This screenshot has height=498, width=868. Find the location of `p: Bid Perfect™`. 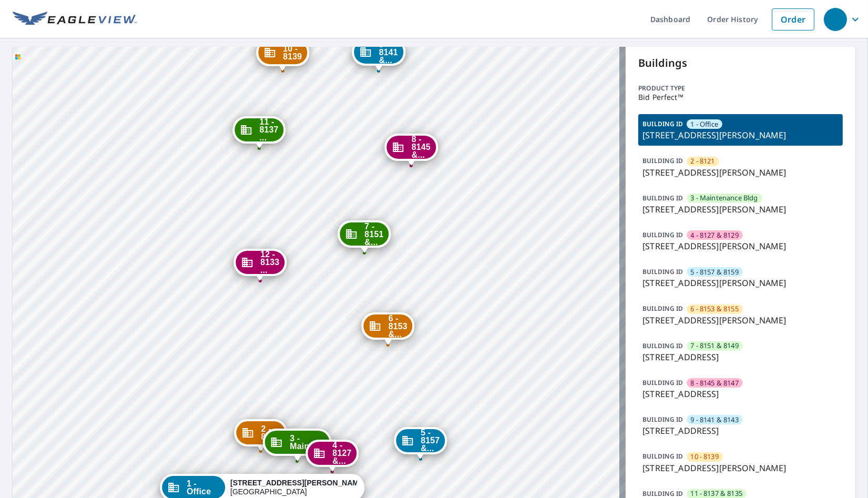

p: Bid Perfect™ is located at coordinates (740, 97).